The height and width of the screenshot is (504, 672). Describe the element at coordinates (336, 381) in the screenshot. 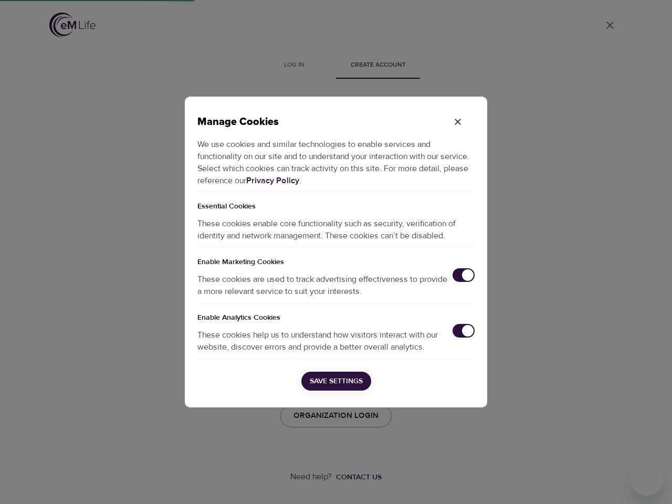

I see `button: Save Settings` at that location.